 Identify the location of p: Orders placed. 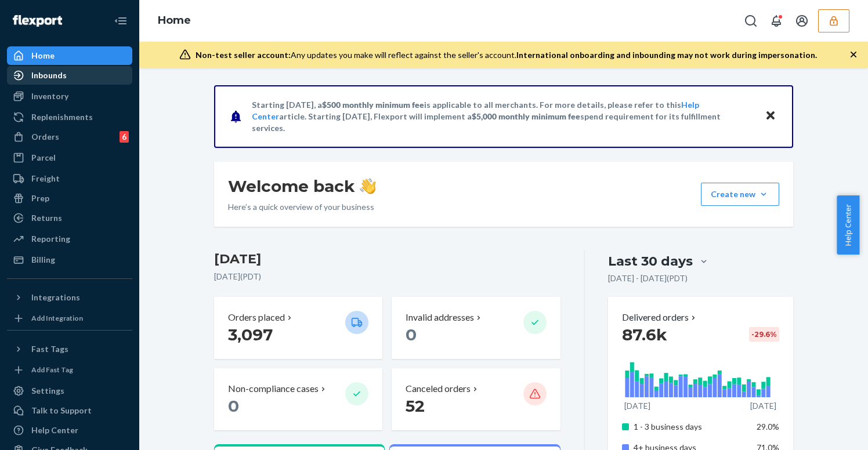
(256, 317).